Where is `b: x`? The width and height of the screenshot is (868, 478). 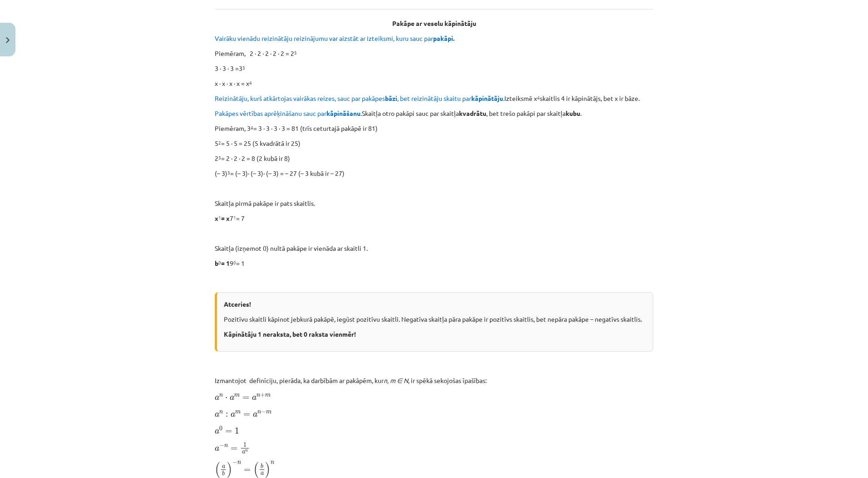
b: x is located at coordinates (216, 218).